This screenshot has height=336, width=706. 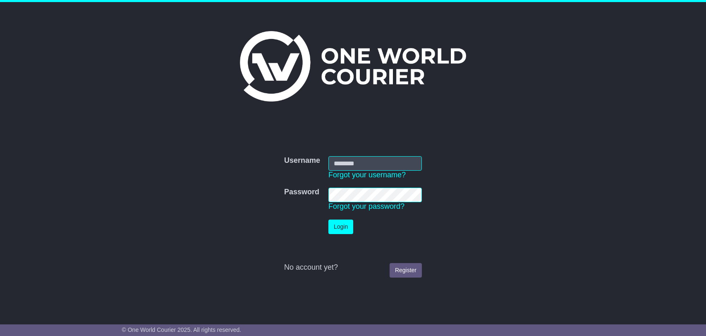 What do you see at coordinates (302, 161) in the screenshot?
I see `label: Username` at bounding box center [302, 161].